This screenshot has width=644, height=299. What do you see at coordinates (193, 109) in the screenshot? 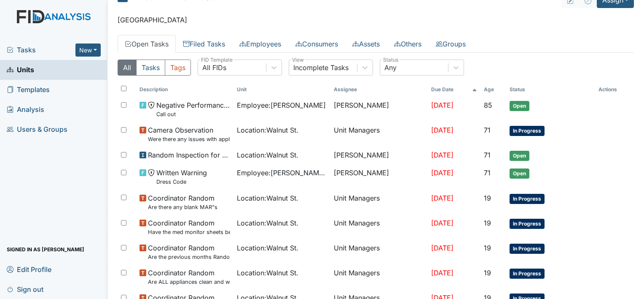
I see `span: Negative Performance Review Call out` at bounding box center [193, 109].